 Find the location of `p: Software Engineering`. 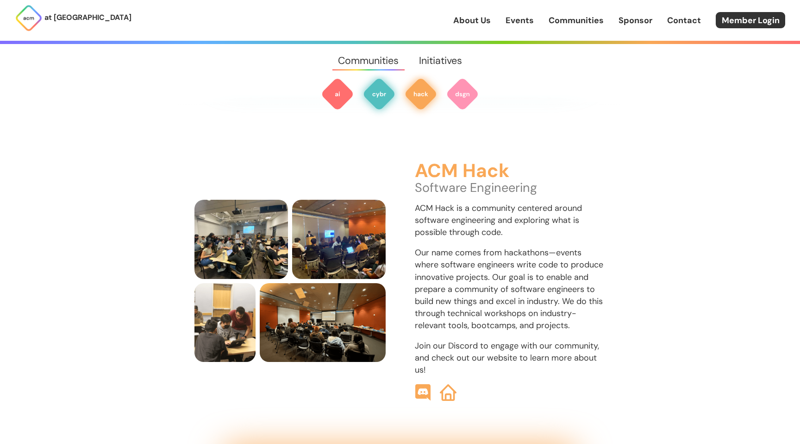

p: Software Engineering is located at coordinates (510, 188).